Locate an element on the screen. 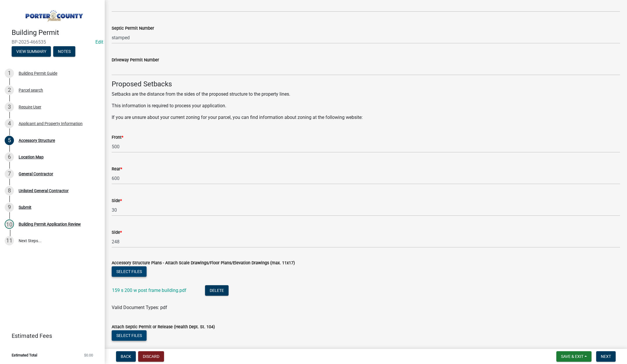  p: This information is required to process your application. is located at coordinates (366, 106).